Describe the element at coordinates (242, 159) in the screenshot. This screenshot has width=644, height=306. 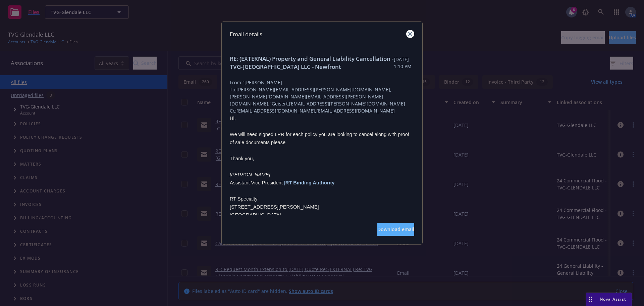
I see `span: Thank you,` at that location.